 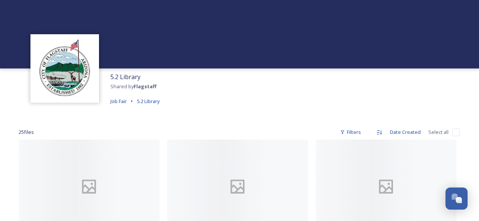 I want to click on a: Job Fair, so click(x=118, y=101).